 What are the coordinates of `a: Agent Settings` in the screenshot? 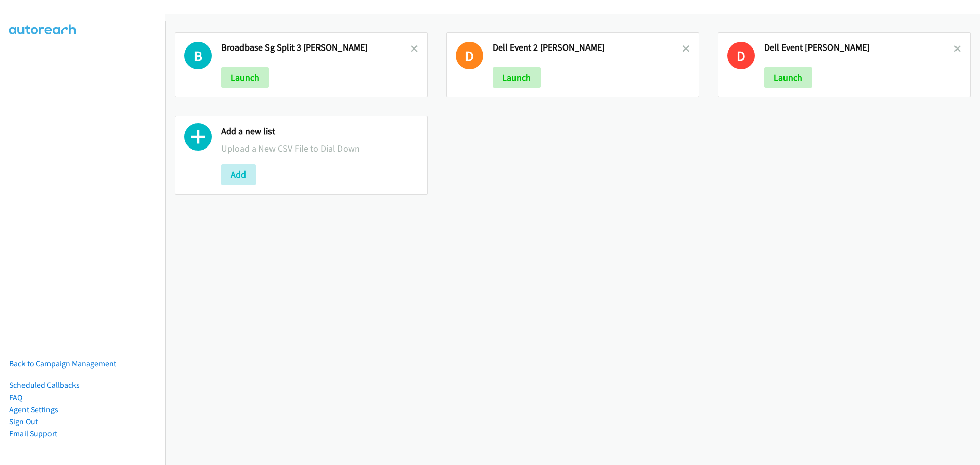 It's located at (34, 409).